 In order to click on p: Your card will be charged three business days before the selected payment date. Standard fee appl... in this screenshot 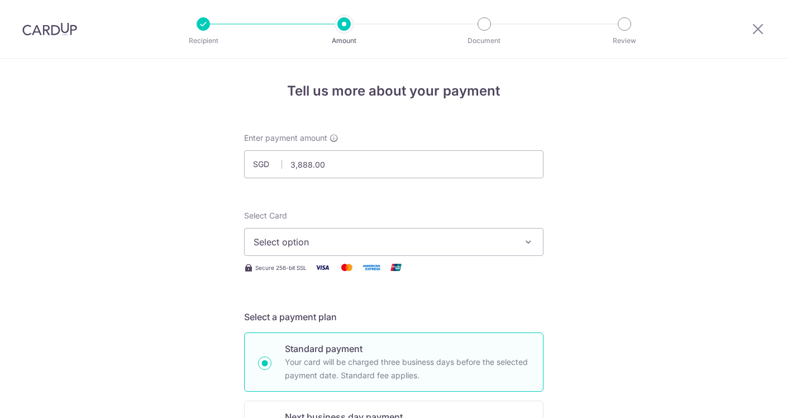, I will do `click(407, 368)`.